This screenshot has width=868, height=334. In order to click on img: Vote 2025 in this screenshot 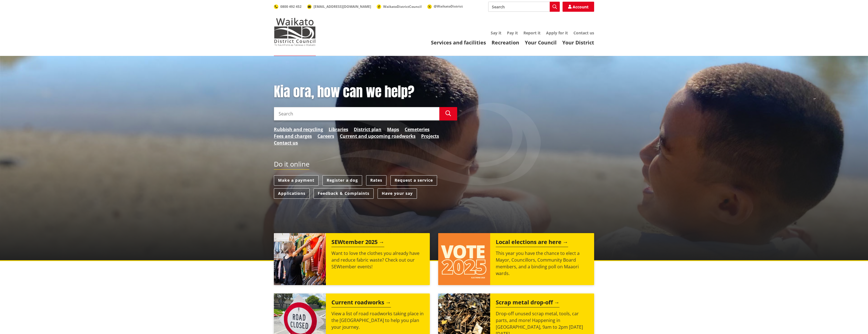, I will do `click(464, 259)`.